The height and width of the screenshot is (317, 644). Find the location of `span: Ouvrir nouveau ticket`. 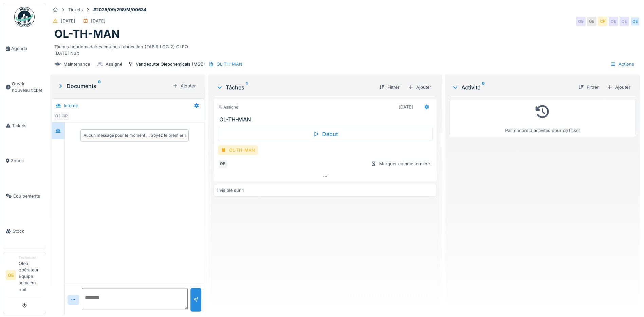

span: Ouvrir nouveau ticket is located at coordinates (27, 87).